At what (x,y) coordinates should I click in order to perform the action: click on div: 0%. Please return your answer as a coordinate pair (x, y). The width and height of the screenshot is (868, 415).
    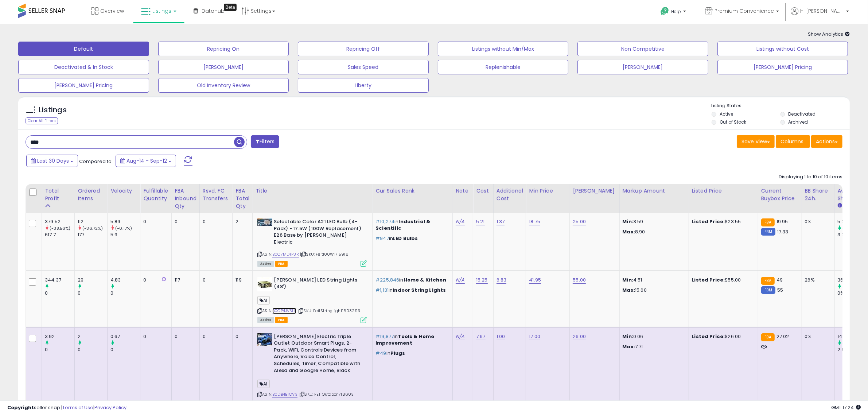
    Looking at the image, I should click on (817, 222).